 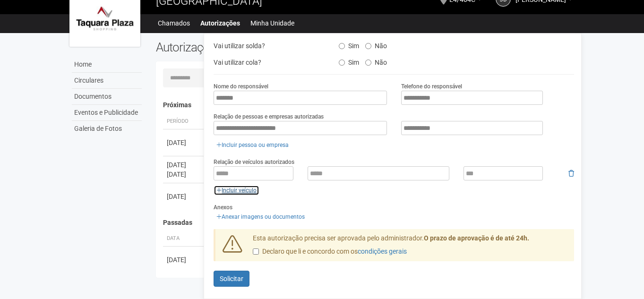 What do you see at coordinates (257, 47) in the screenshot?
I see `h2: Autorizações` at bounding box center [257, 47].